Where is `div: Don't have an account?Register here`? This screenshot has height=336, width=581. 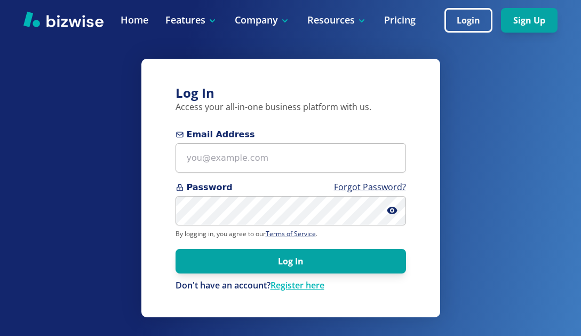
div: Don't have an account?Register here is located at coordinates (291, 286).